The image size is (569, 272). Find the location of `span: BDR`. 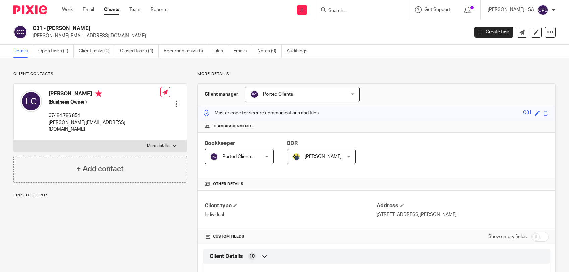

span: BDR is located at coordinates (293, 144).